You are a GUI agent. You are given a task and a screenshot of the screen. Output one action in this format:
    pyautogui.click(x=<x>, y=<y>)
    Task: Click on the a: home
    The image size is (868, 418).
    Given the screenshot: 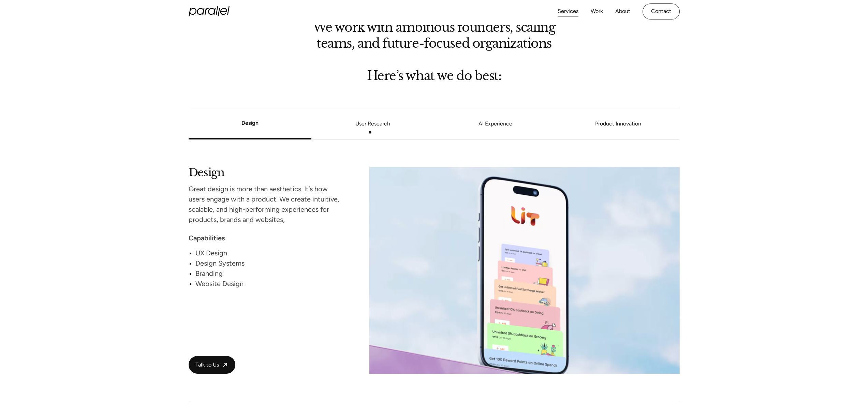 What is the action you would take?
    pyautogui.click(x=209, y=12)
    